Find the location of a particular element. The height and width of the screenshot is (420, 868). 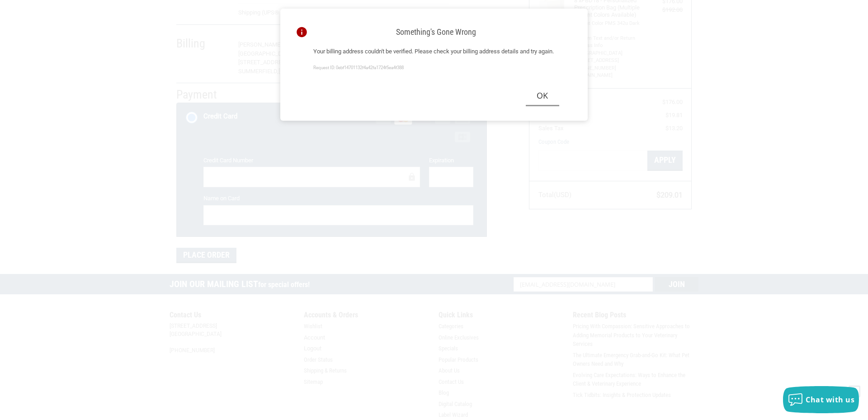

span: 0ebf14701132f4a42fa1724f5ea4f388 is located at coordinates (370, 67).